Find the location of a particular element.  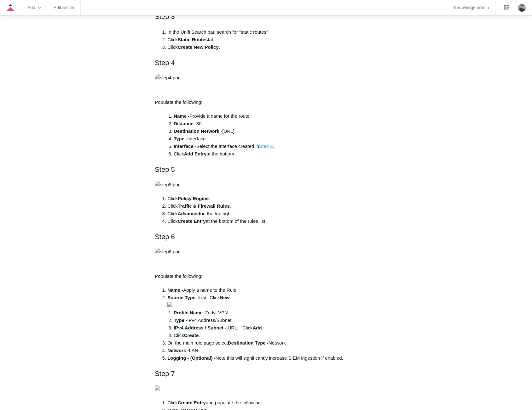

strong: Distance - is located at coordinates (185, 123).